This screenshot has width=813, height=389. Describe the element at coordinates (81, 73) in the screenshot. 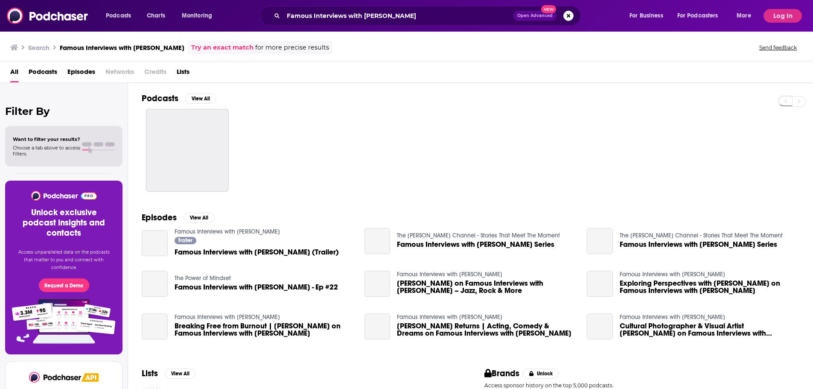

I see `a: Episodes` at that location.